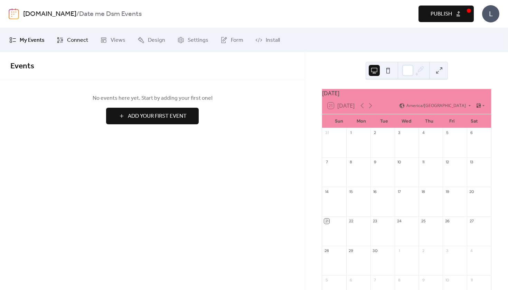  Describe the element at coordinates (27, 40) in the screenshot. I see `a: My Events` at that location.